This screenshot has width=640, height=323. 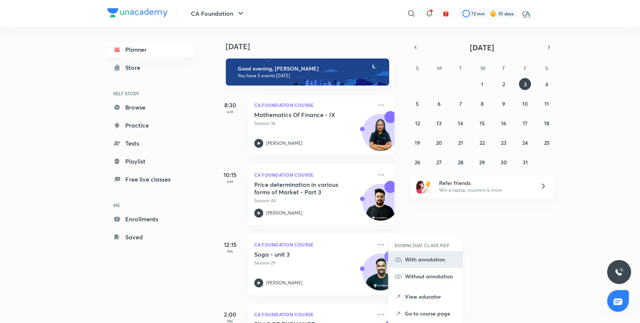 I want to click on h5: Price determination in various forms of Market - Part 3, so click(x=301, y=188).